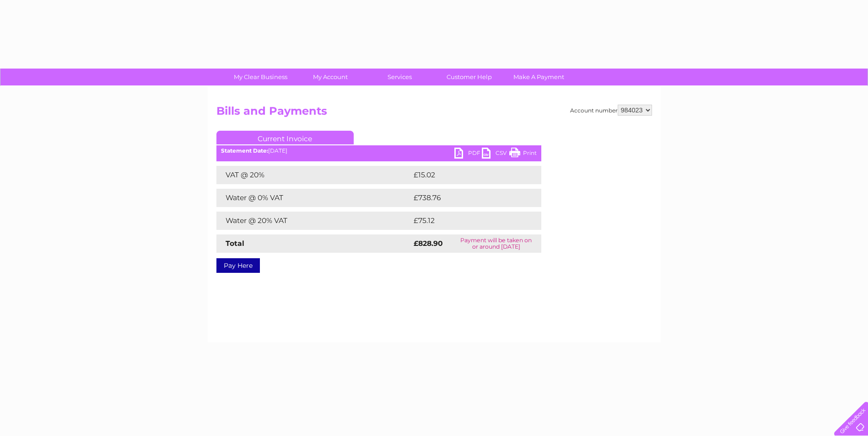 The width and height of the screenshot is (868, 436). I want to click on td: £738.76, so click(468, 198).